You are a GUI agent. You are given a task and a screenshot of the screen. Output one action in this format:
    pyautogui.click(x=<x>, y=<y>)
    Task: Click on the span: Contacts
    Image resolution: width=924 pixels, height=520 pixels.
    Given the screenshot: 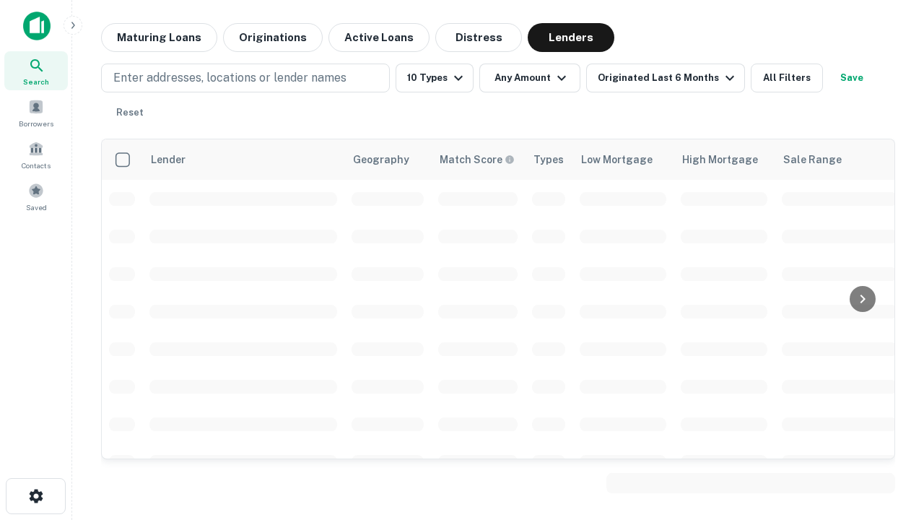 What is the action you would take?
    pyautogui.click(x=36, y=165)
    